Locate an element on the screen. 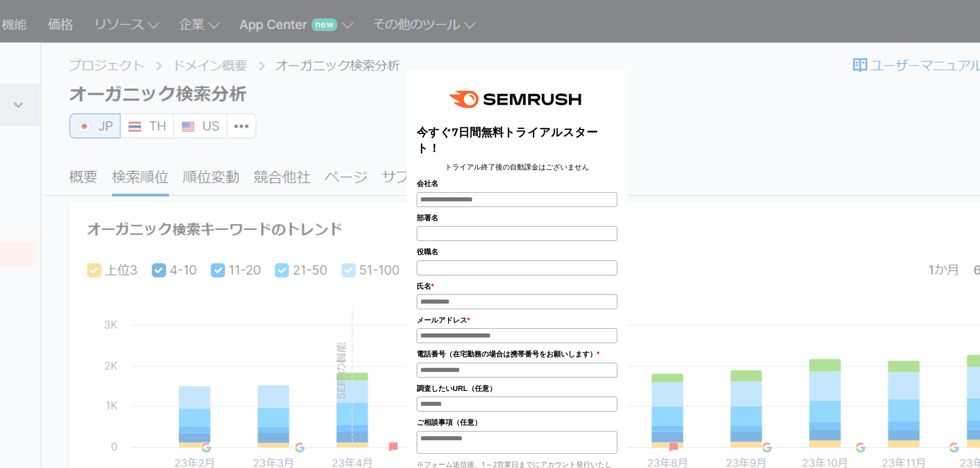  label: 部署名 is located at coordinates (517, 218).